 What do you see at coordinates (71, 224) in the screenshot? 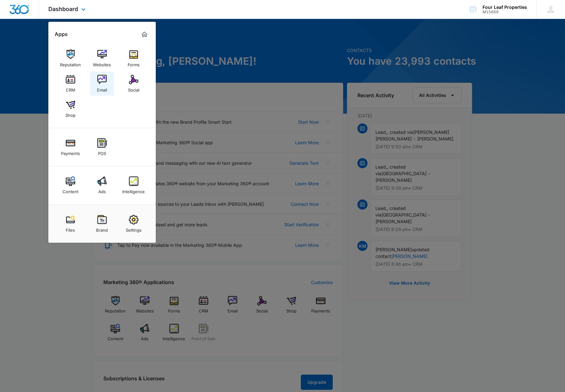
I see `a: Files` at bounding box center [71, 224].